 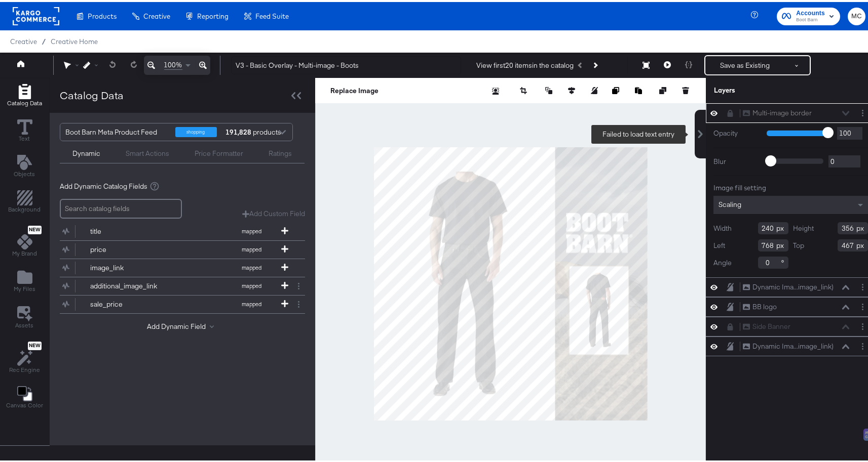 What do you see at coordinates (176, 248) in the screenshot?
I see `button: pricemapped` at bounding box center [176, 248].